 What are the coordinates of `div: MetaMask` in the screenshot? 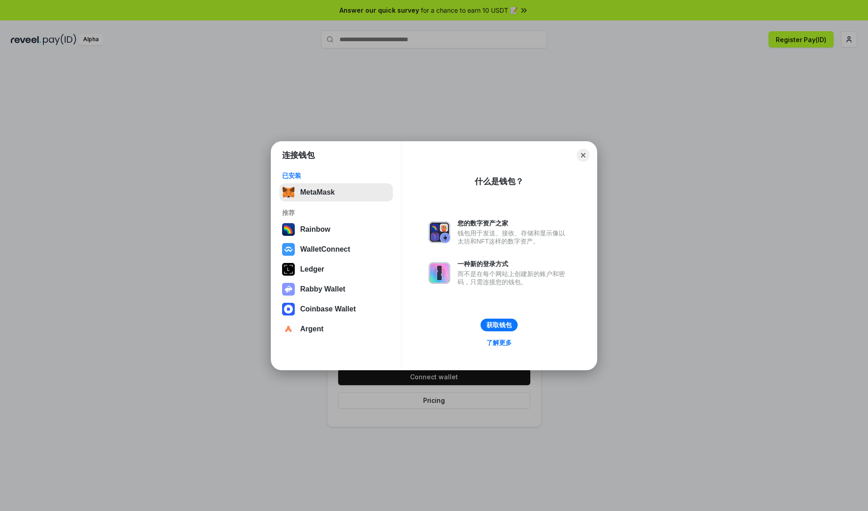 It's located at (317, 192).